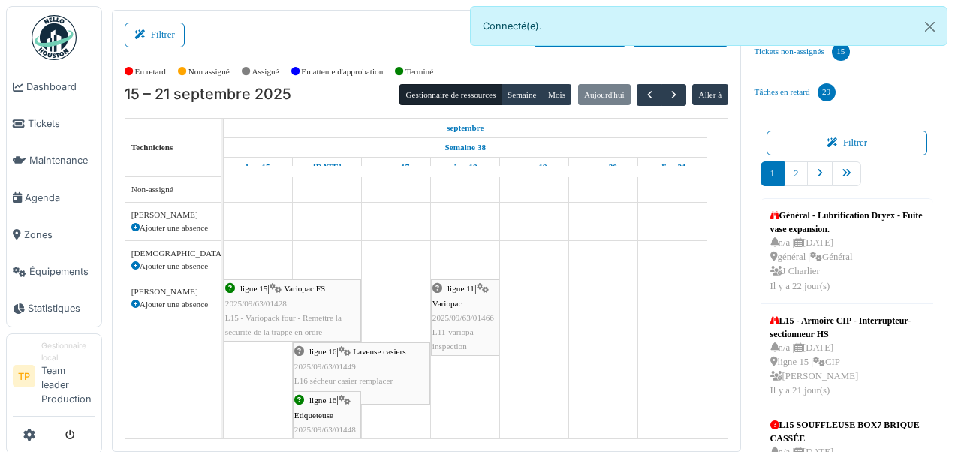 The height and width of the screenshot is (452, 955). Describe the element at coordinates (451, 95) in the screenshot. I see `button: Gestionnaire de ressources` at that location.